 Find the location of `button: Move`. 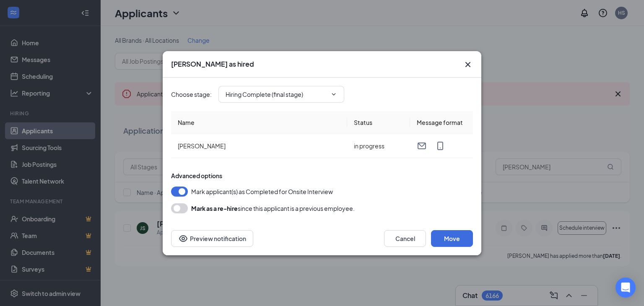

button: Move is located at coordinates (452, 239).